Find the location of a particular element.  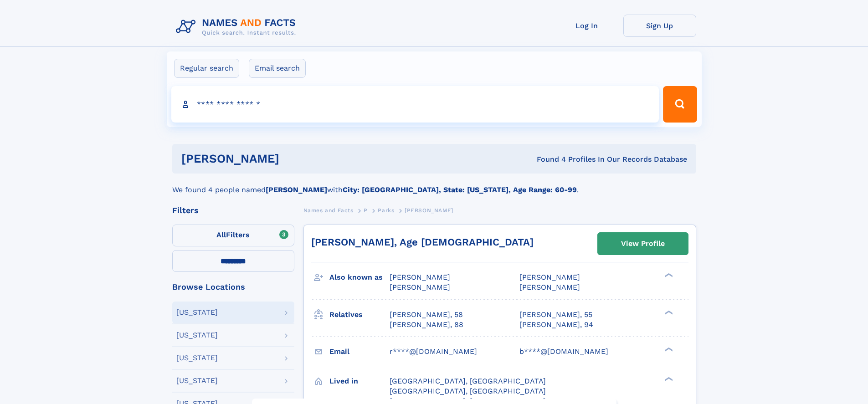

div: We found 4 people named with . is located at coordinates (434, 184).